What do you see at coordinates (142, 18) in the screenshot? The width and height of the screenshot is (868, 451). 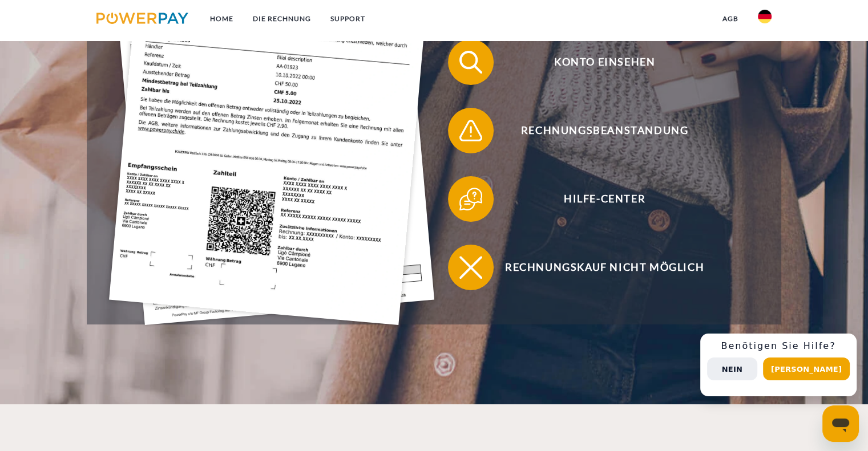 I see `img: logo-powerpay.svg` at bounding box center [142, 18].